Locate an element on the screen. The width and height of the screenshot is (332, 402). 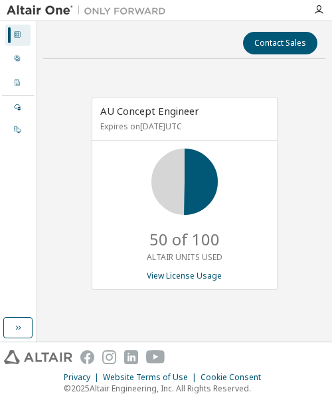
button: Contact Sales is located at coordinates (280, 43).